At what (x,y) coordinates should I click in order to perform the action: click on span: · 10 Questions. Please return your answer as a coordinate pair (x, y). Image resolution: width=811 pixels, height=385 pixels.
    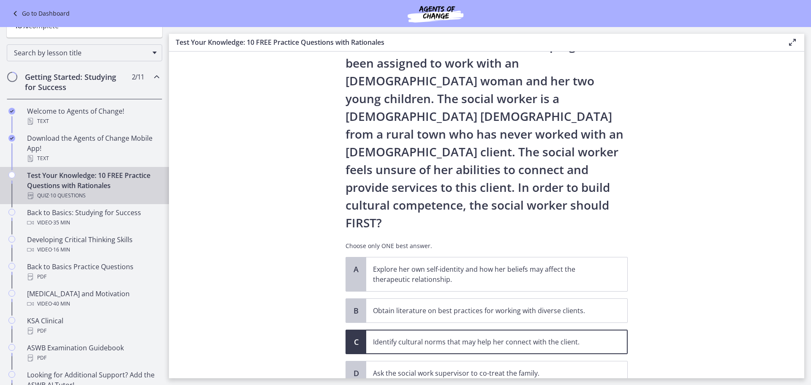
    Looking at the image, I should click on (67, 195).